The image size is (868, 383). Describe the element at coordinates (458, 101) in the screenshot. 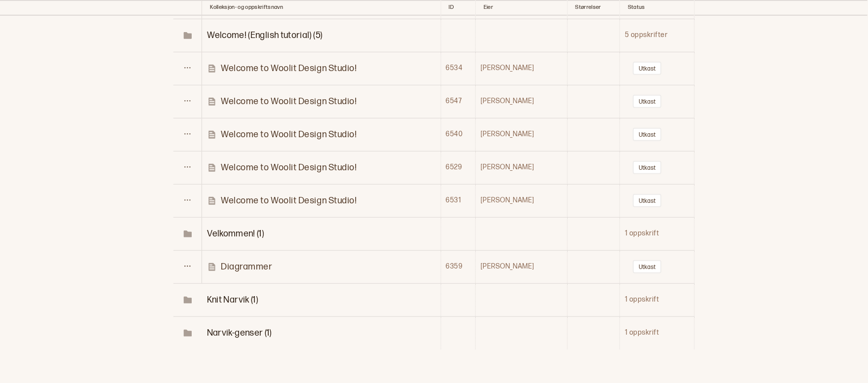

I see `td: 6547` at that location.